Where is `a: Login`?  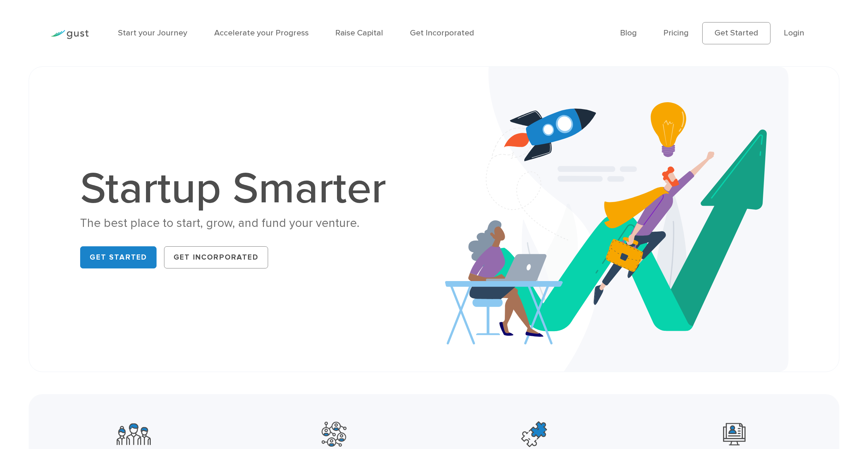
a: Login is located at coordinates (794, 33).